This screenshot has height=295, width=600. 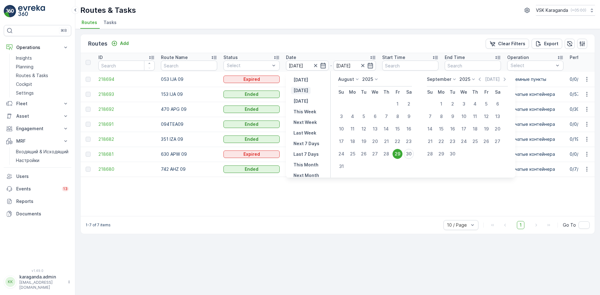 What do you see at coordinates (98, 225) in the screenshot?
I see `p: 1-7 of 7 items` at bounding box center [98, 225].